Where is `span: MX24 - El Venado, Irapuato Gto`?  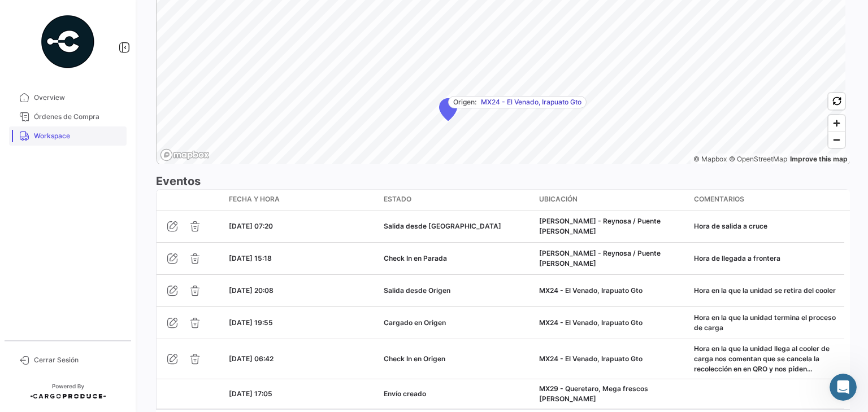
span: MX24 - El Venado, Irapuato Gto is located at coordinates (531, 102).